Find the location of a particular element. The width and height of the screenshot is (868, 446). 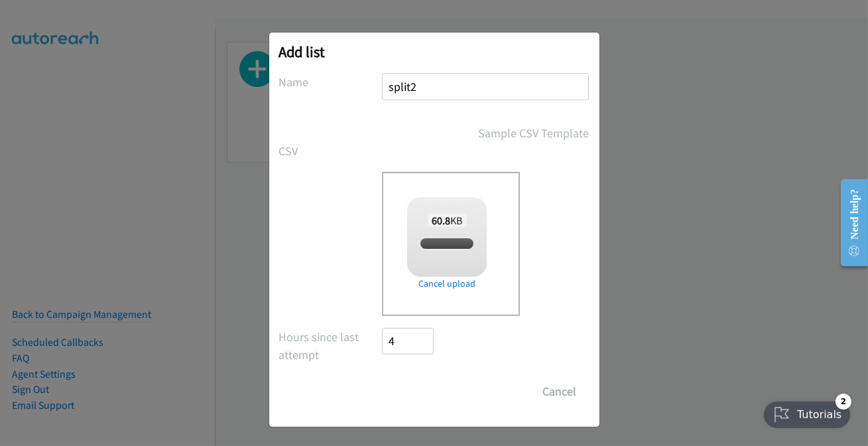

button: Cancel is located at coordinates (559, 391).